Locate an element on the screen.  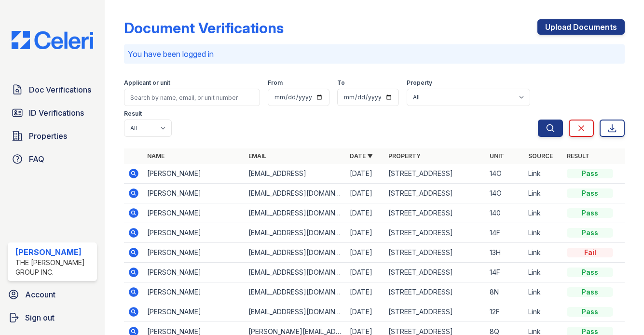
a: Upload Documents is located at coordinates (581, 27).